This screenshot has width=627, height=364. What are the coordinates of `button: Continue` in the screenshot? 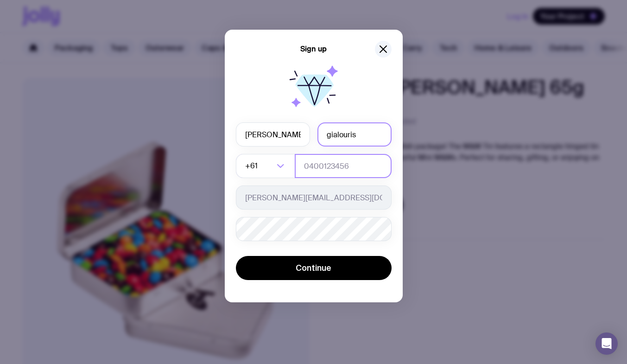 It's located at (314, 268).